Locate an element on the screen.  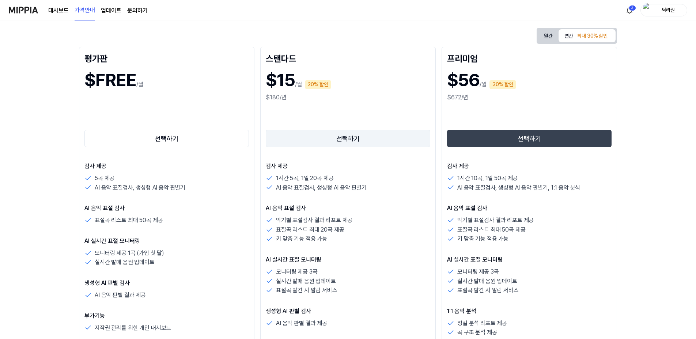
p: 1시간 5곡, 1일 20곡 제공 is located at coordinates (304, 178).